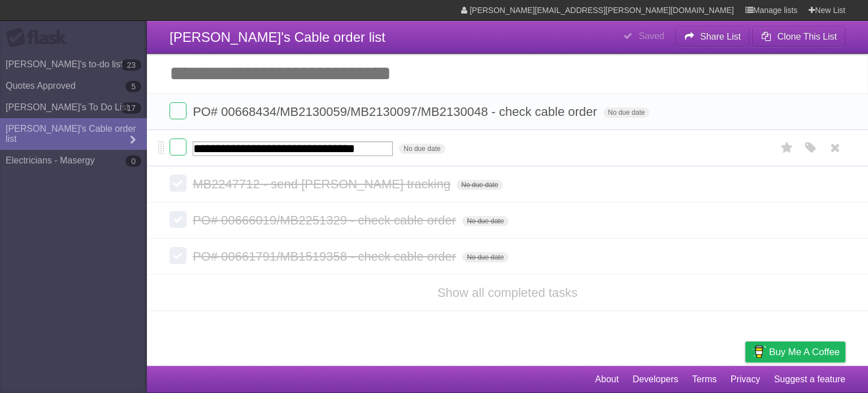 The height and width of the screenshot is (393, 868). What do you see at coordinates (799, 36) in the screenshot?
I see `button: Clone This List` at bounding box center [799, 36].